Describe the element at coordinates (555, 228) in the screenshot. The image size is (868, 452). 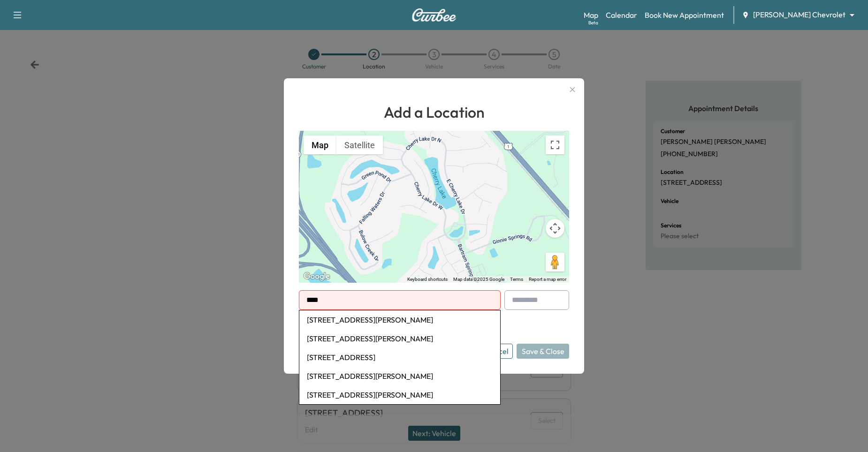
I see `button: Map camera controls` at that location.